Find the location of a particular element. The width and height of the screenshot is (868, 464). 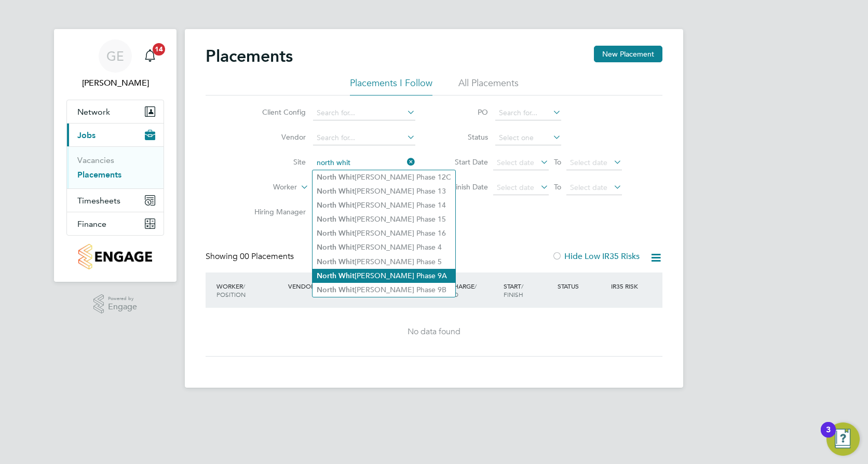

label: Hide Low IR35 Risks is located at coordinates (596, 257).